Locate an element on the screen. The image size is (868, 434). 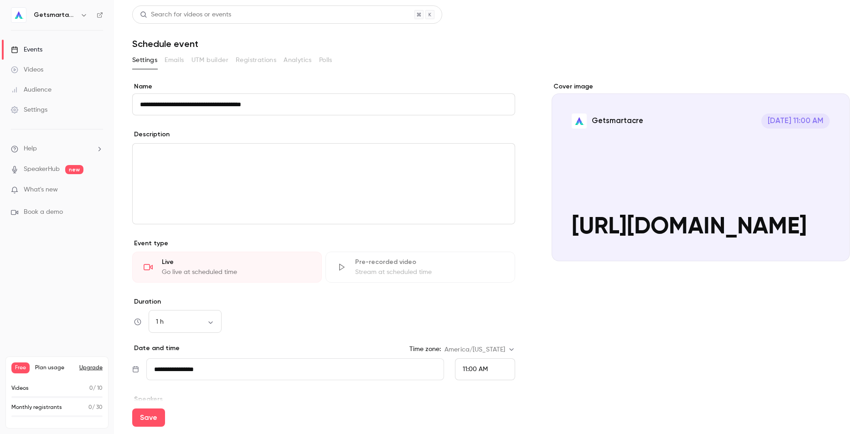
p: / 30 is located at coordinates (95, 407).